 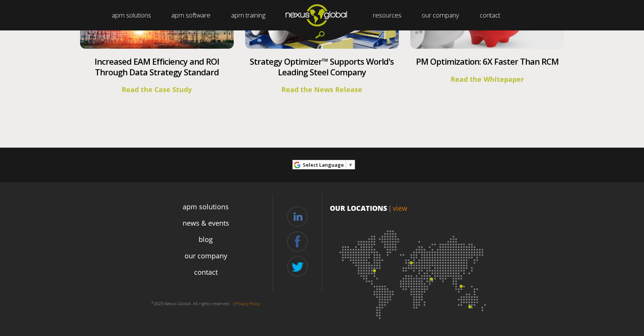 I want to click on p: OUR LOCATIONS, so click(x=414, y=208).